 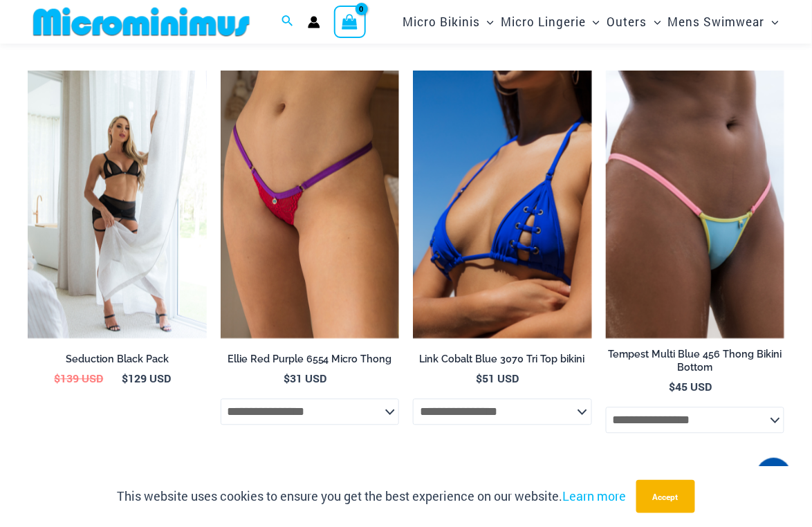 I want to click on a: Link Cobalt Blue 3070 Tri Top bikini, so click(x=502, y=363).